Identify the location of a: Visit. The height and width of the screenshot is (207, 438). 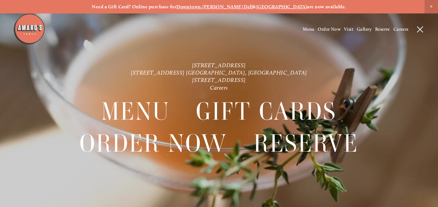
(348, 29).